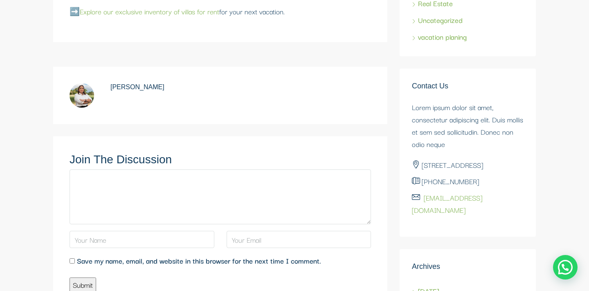  What do you see at coordinates (220, 160) in the screenshot?
I see `h3: Join The Discussion` at bounding box center [220, 160].